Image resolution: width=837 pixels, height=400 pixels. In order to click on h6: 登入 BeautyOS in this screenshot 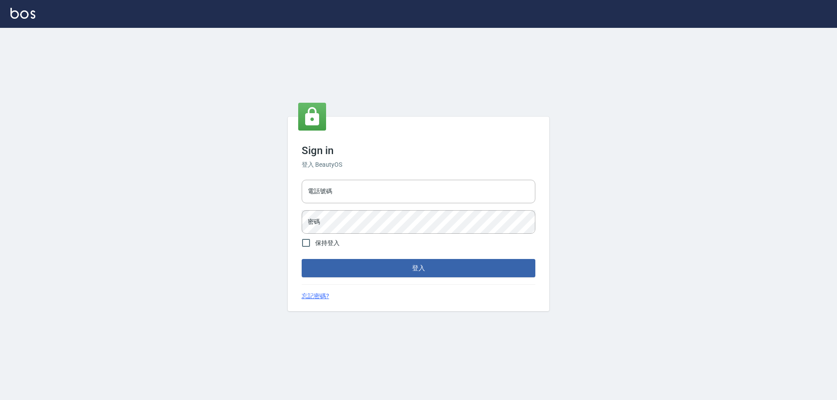, I will do `click(418, 165)`.